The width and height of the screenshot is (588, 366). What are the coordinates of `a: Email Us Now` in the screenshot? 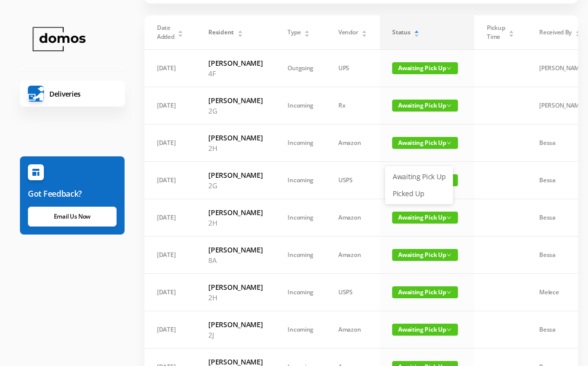 It's located at (72, 217).